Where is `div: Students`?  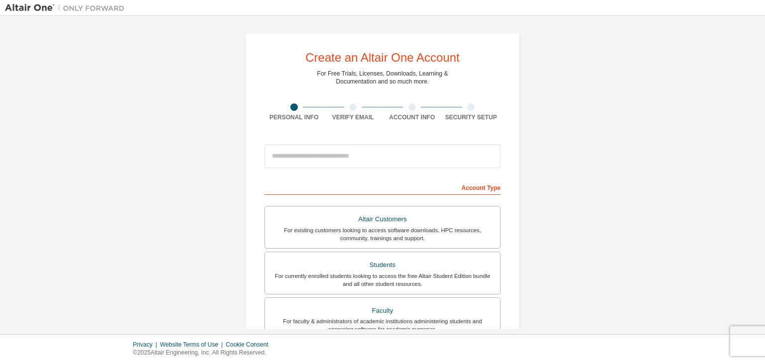
div: Students is located at coordinates (382, 265).